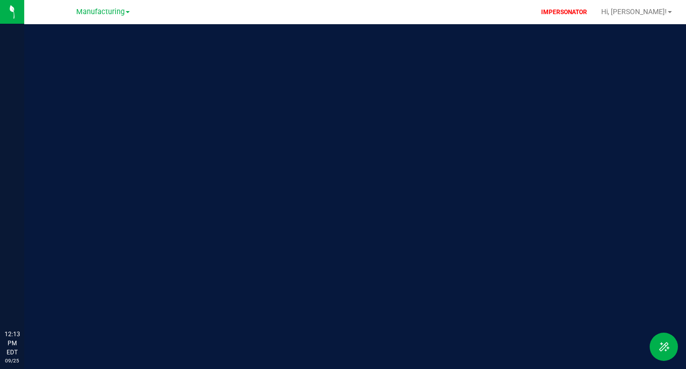 This screenshot has width=686, height=369. I want to click on p: IMPERSONATOR, so click(564, 12).